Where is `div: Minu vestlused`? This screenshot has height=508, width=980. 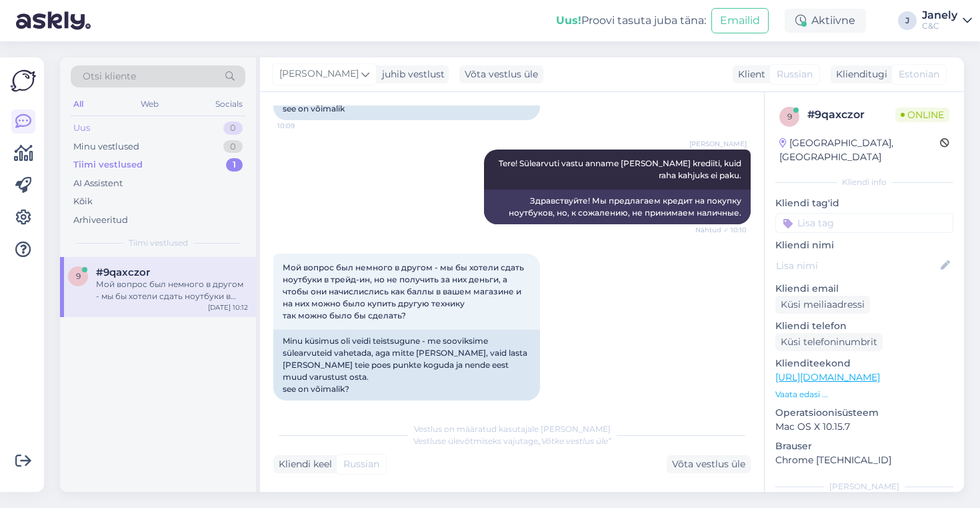 div: Minu vestlused is located at coordinates (106, 147).